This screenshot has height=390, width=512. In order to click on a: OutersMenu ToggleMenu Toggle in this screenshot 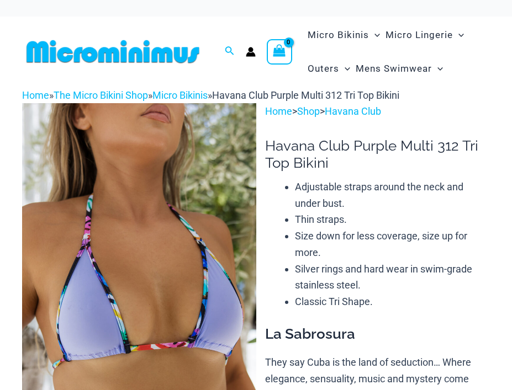, I will do `click(329, 68)`.